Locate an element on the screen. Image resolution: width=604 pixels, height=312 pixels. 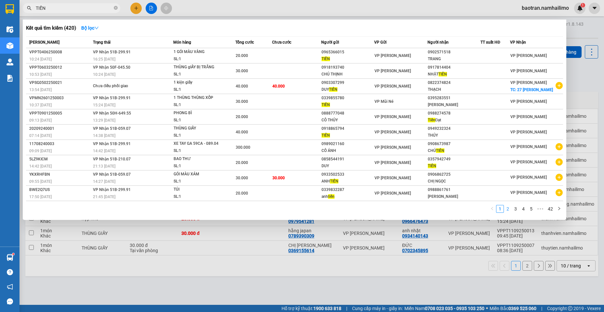
li: 4 is located at coordinates (524, 209).